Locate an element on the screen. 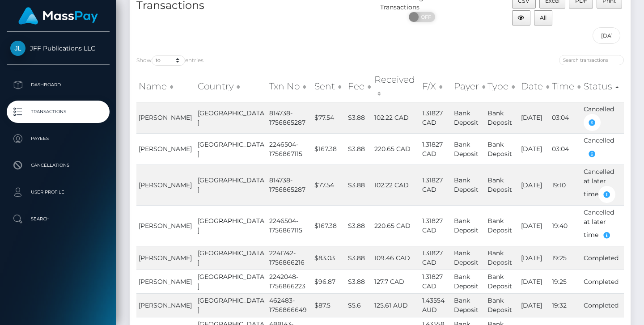 This screenshot has height=325, width=644. img: JFF Publications LLC is located at coordinates (18, 48).